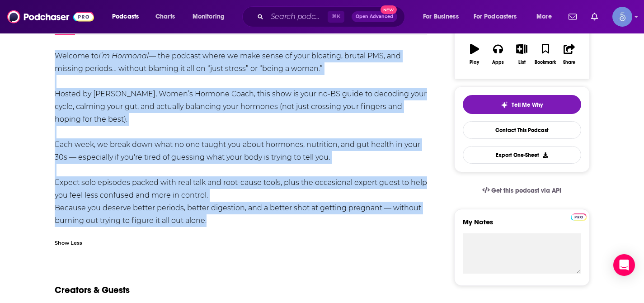 Image resolution: width=644 pixels, height=303 pixels. Describe the element at coordinates (297, 17) in the screenshot. I see `input: Search podcasts, credits, & more...` at that location.